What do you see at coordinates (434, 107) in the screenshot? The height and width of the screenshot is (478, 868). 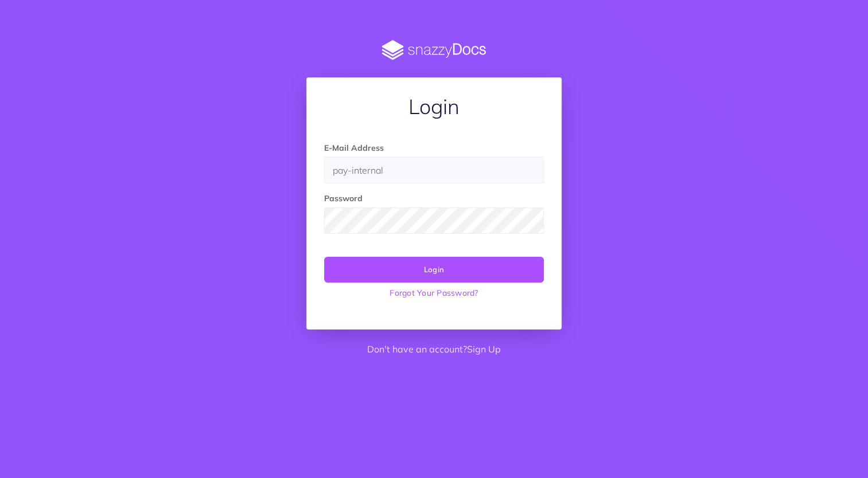 I see `h1: Login` at bounding box center [434, 107].